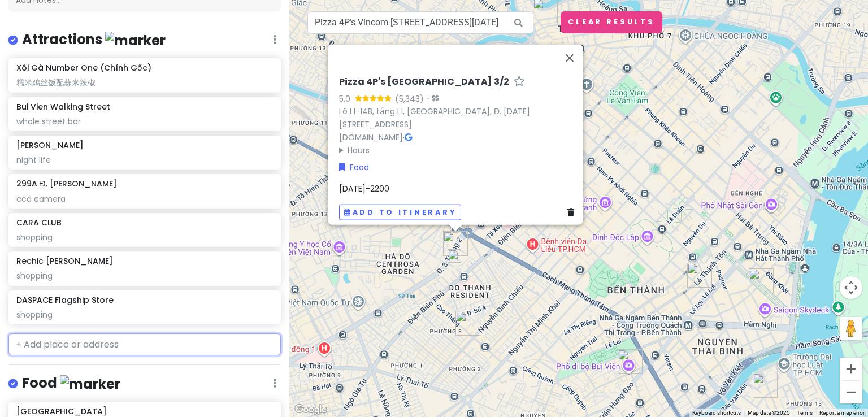 The height and width of the screenshot is (417, 868). Describe the element at coordinates (354, 168) in the screenshot. I see `a: Food` at that location.